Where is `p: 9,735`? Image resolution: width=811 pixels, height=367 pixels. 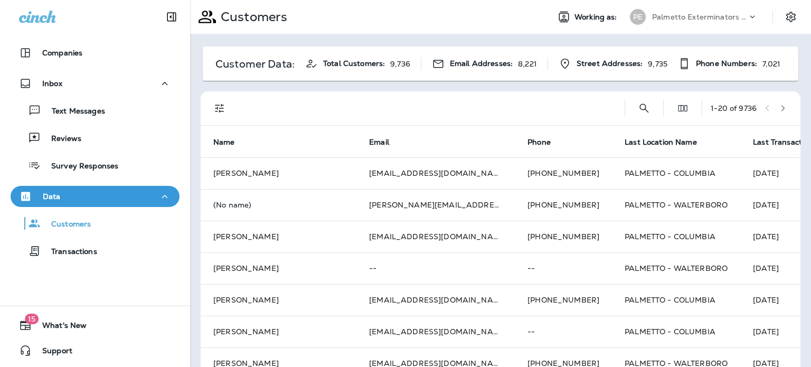
p: 9,735 is located at coordinates (658, 64).